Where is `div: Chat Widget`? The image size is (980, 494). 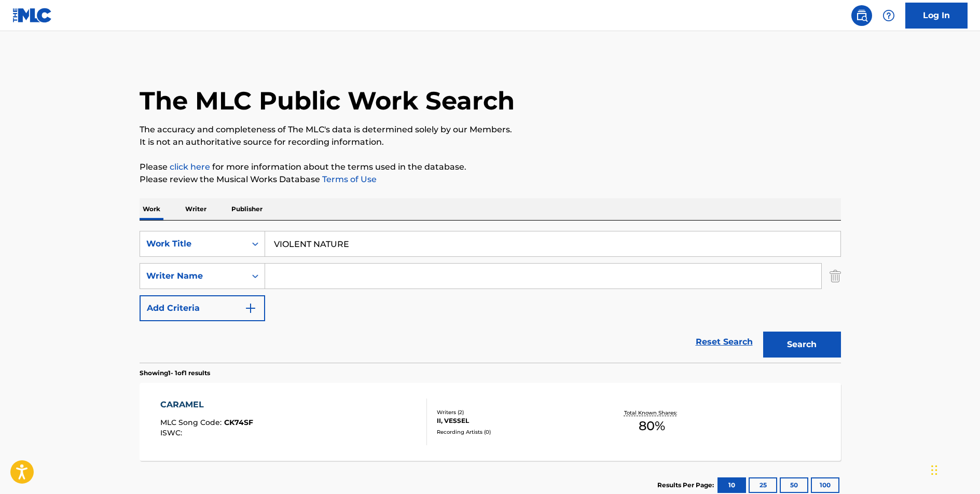
div: Chat Widget is located at coordinates (955, 469).